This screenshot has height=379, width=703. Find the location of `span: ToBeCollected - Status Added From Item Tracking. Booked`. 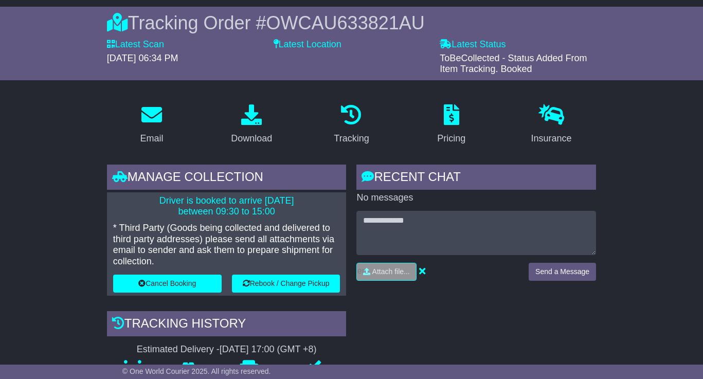

span: ToBeCollected - Status Added From Item Tracking. Booked is located at coordinates (513, 64).